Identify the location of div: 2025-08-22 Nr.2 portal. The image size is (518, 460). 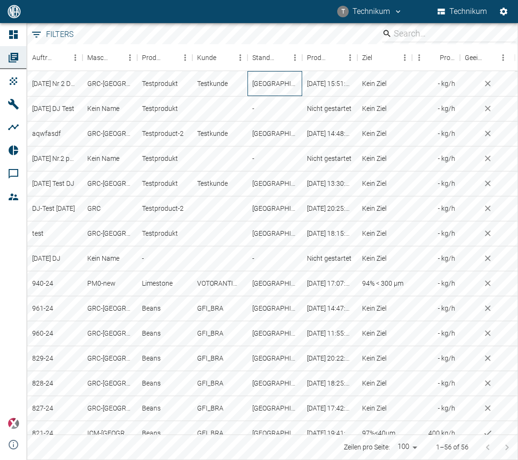
(55, 158).